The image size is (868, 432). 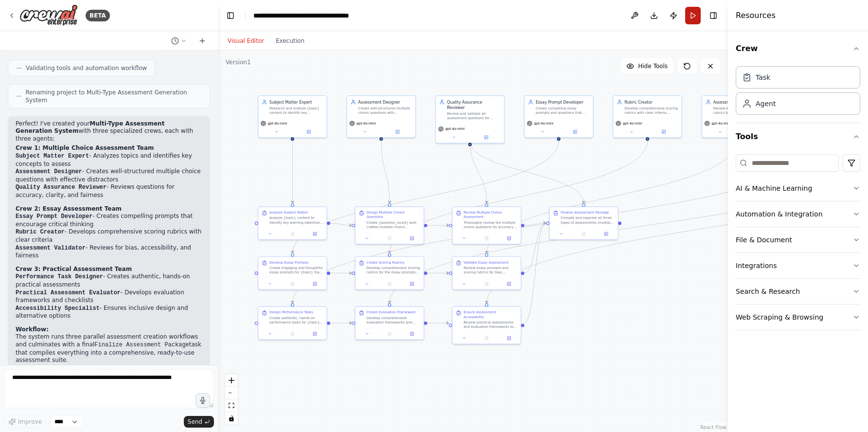 What do you see at coordinates (798, 317) in the screenshot?
I see `button: Web Scraping & Browsing` at bounding box center [798, 317].